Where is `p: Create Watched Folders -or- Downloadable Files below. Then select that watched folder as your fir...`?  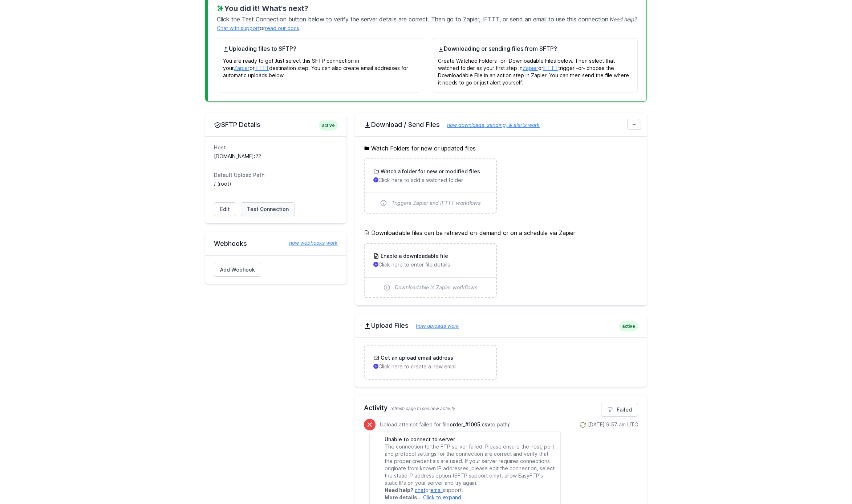
p: Create Watched Folders -or- Downloadable Files below. Then select that watched folder as your fir... is located at coordinates (534, 70).